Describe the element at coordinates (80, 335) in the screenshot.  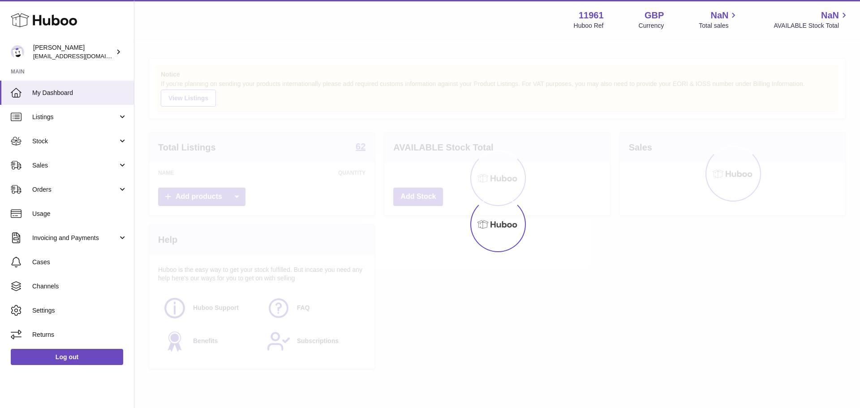
I see `span: Returns` at that location.